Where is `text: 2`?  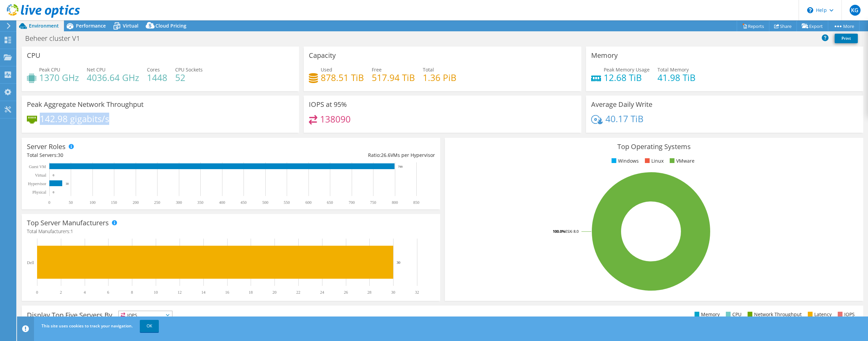 text: 2 is located at coordinates (61, 292).